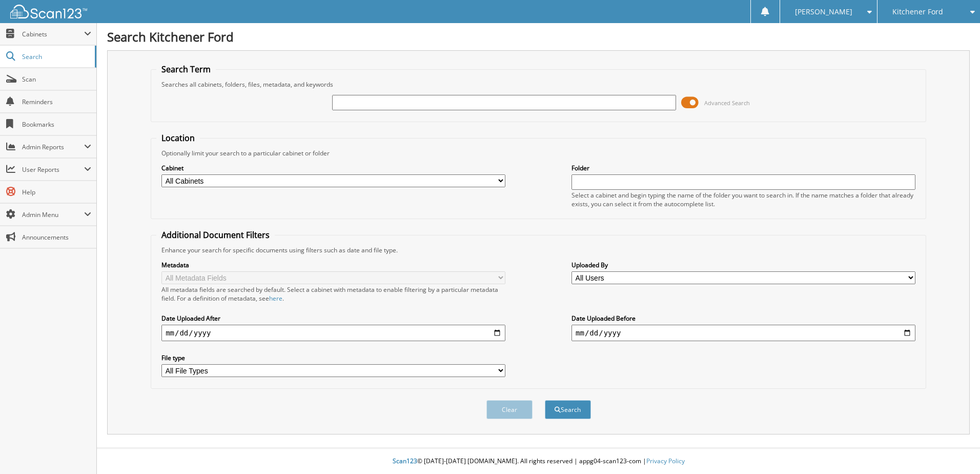 The width and height of the screenshot is (980, 474). Describe the element at coordinates (215, 235) in the screenshot. I see `legend: Additional Document Filters` at that location.